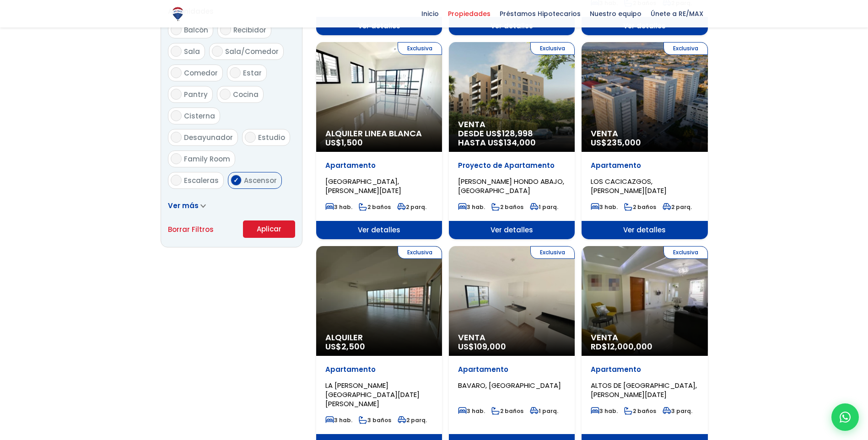 This screenshot has width=868, height=440. What do you see at coordinates (430, 14) in the screenshot?
I see `span: Inicio` at bounding box center [430, 14].